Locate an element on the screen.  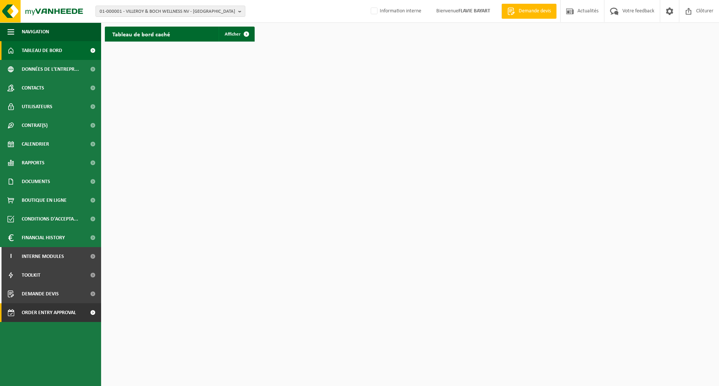
span: I is located at coordinates (11, 257).